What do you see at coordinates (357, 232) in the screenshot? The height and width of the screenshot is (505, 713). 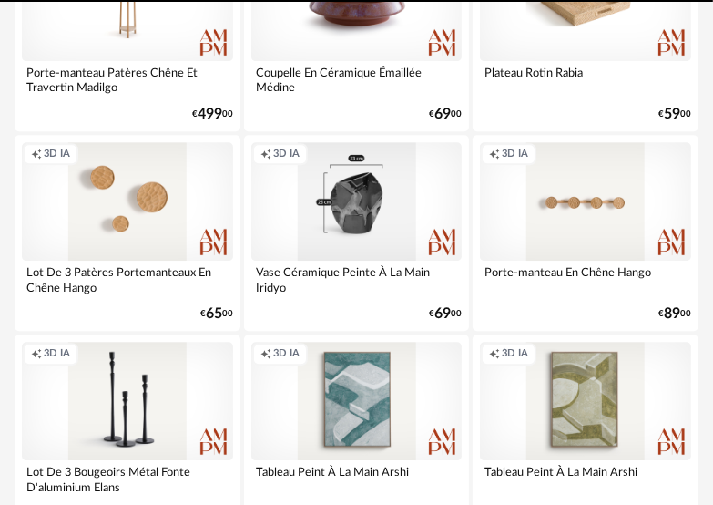 I see `a: Creation icon 3D IA Vase Céramique Peinte À La Main Iridyo €6900` at bounding box center [357, 232].